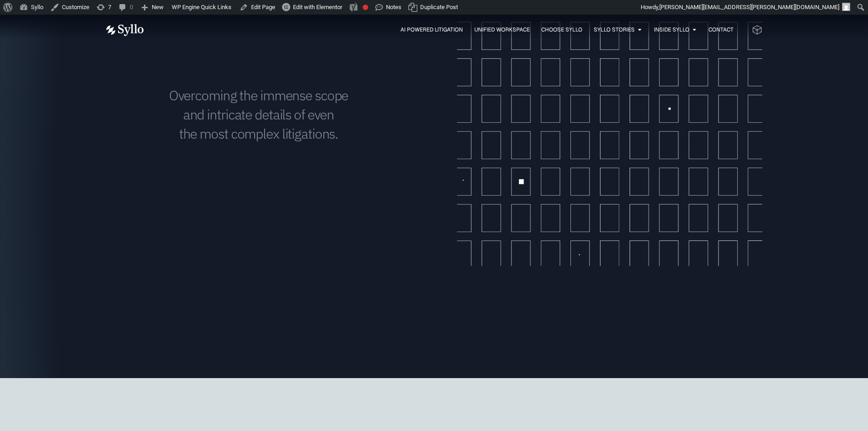 The height and width of the screenshot is (431, 868). Describe the element at coordinates (721, 30) in the screenshot. I see `span: Contact` at that location.